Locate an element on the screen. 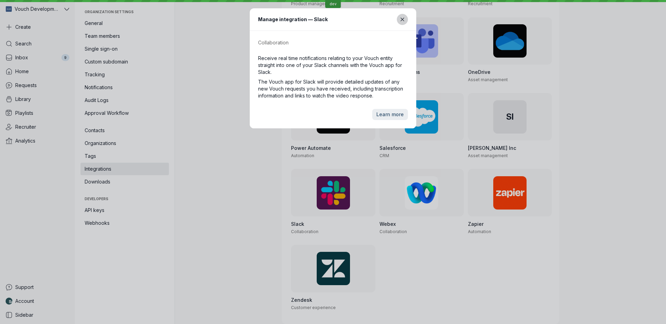 This screenshot has height=324, width=666. span: Learn more is located at coordinates (390, 115).